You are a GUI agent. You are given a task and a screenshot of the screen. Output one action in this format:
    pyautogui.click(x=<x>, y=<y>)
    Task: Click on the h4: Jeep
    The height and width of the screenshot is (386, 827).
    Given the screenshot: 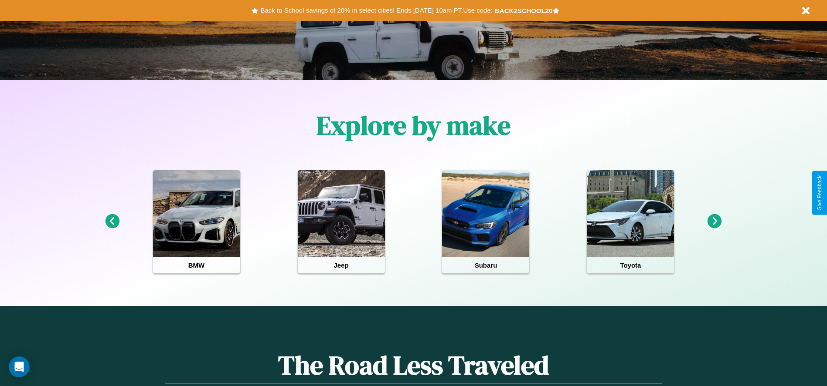 What is the action you would take?
    pyautogui.click(x=341, y=265)
    